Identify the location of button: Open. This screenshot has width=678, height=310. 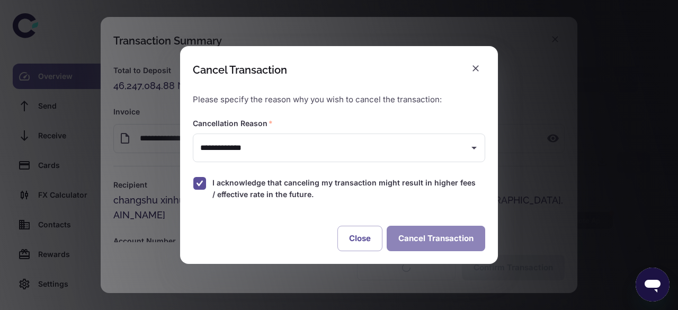
(474, 148).